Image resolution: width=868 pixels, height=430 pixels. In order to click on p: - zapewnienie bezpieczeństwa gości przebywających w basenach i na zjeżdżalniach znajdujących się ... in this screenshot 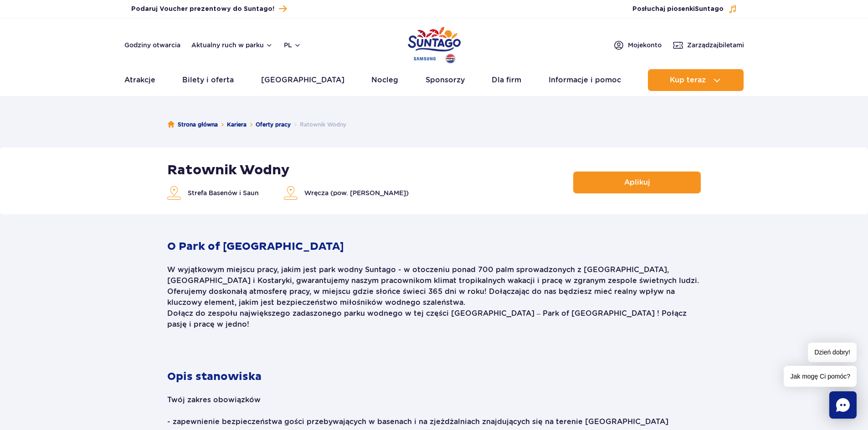, I will do `click(434, 422)`.